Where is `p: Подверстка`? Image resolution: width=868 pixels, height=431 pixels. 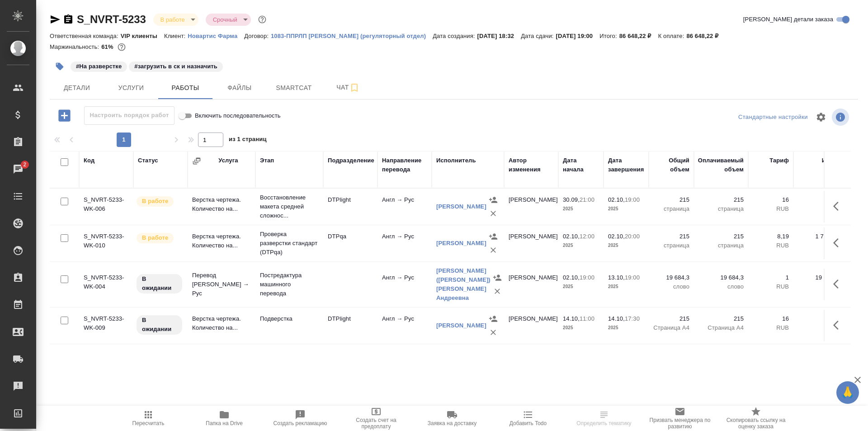 p: Подверстка is located at coordinates (289, 319).